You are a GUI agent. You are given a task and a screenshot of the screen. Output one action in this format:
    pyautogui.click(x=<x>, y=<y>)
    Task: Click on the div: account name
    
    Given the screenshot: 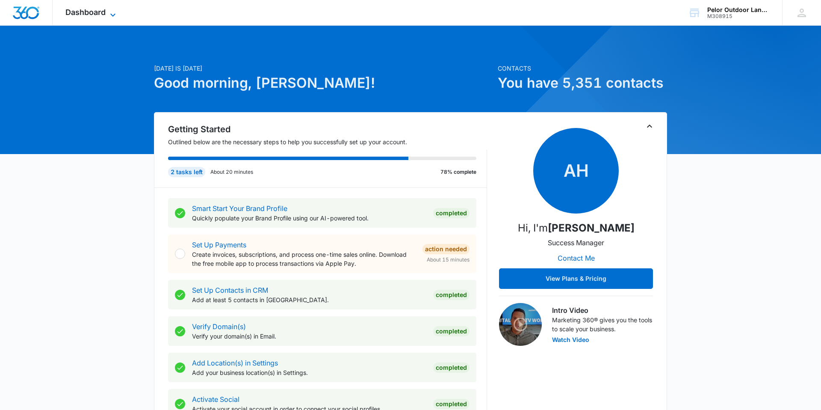 What is the action you would take?
    pyautogui.click(x=739, y=10)
    